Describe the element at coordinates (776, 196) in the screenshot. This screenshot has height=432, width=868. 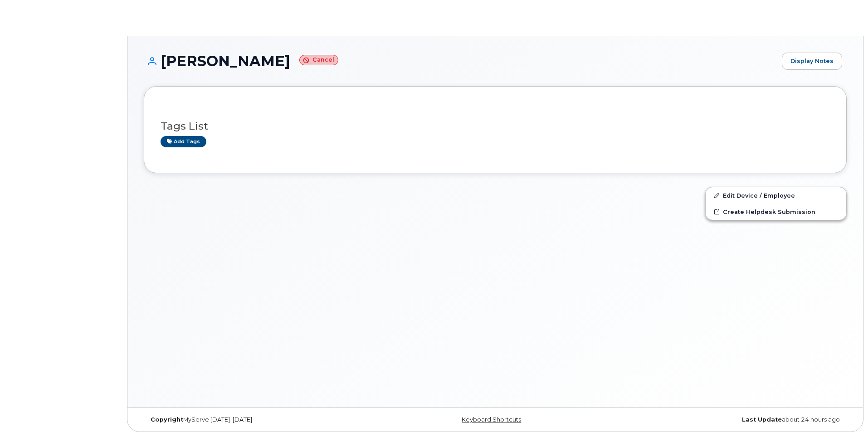
I see `a: Edit Device / Employee` at that location.